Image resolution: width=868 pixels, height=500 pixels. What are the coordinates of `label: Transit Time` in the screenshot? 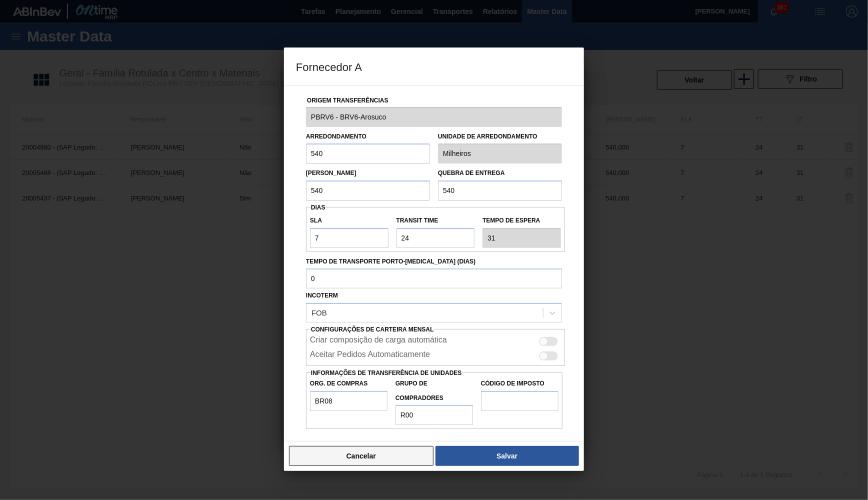 It's located at (435, 221).